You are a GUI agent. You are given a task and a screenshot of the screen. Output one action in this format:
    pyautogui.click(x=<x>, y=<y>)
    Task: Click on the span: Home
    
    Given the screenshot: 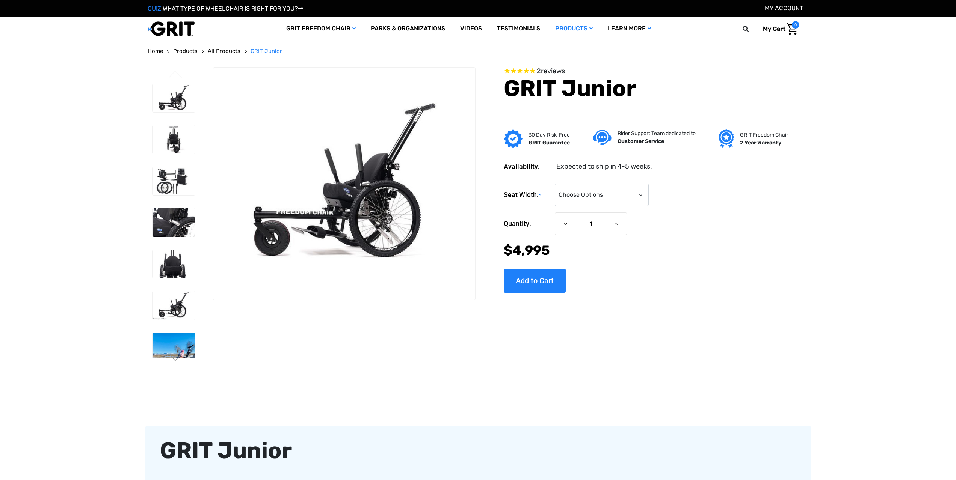 What is the action you would take?
    pyautogui.click(x=155, y=51)
    